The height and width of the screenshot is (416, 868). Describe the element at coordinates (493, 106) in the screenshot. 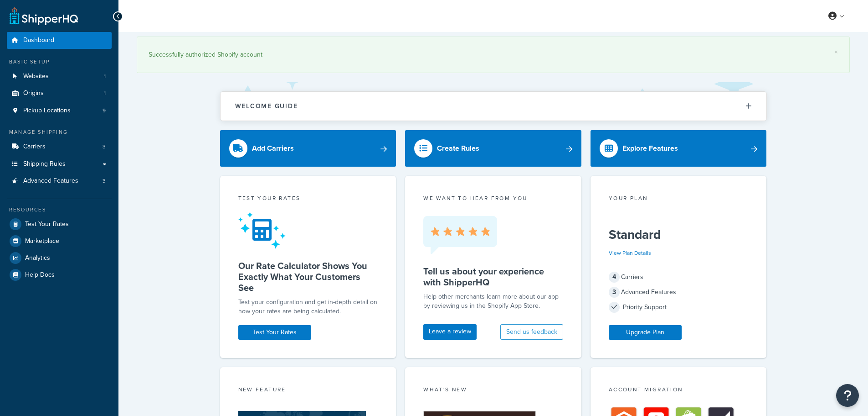

I see `button: Welcome Guide` at that location.